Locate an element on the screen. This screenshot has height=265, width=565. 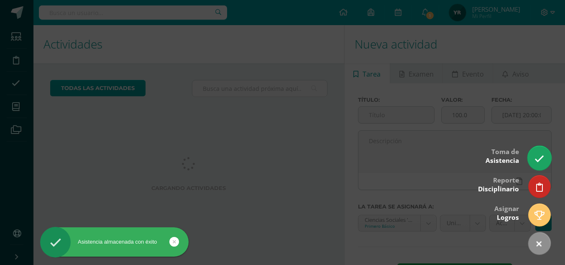
div: Toma de is located at coordinates (502, 155).